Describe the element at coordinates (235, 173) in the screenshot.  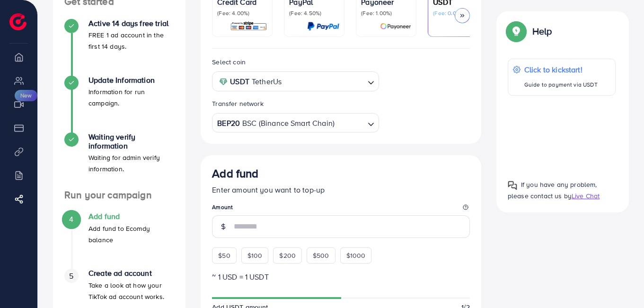
I see `h3: Add fund` at that location.